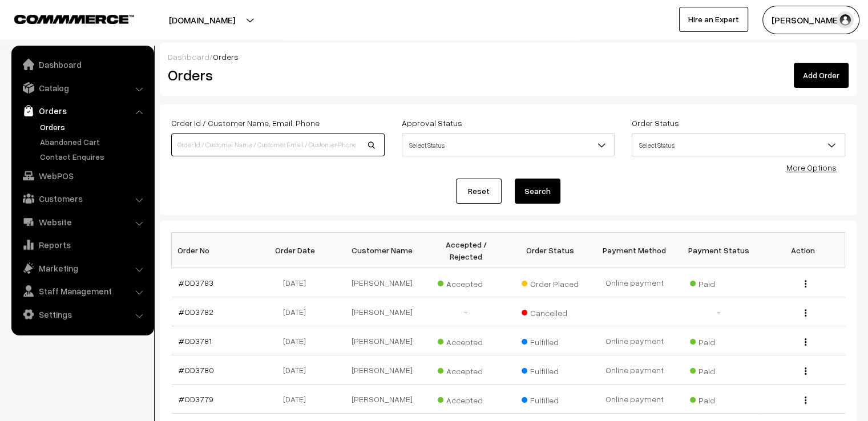  What do you see at coordinates (479, 191) in the screenshot?
I see `a: Reset` at bounding box center [479, 191].